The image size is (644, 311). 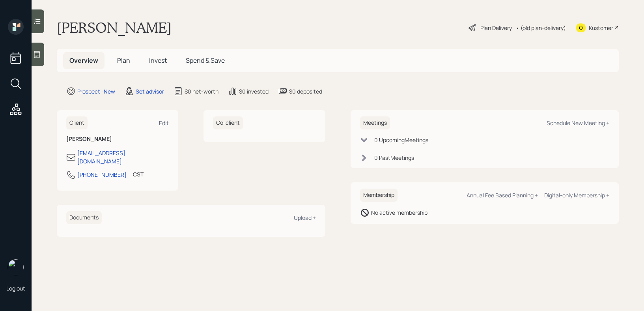 What do you see at coordinates (124, 60) in the screenshot?
I see `span: Plan` at bounding box center [124, 60].